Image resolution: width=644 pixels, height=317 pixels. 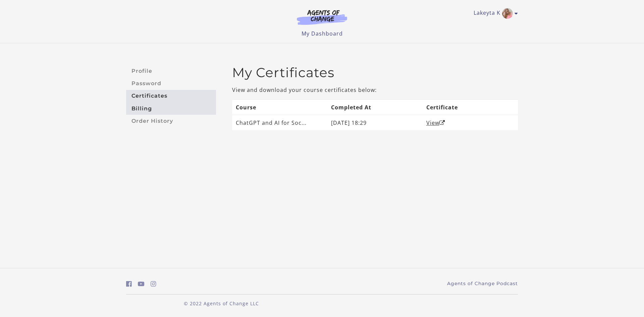 I want to click on th: Completed At, so click(x=375, y=107).